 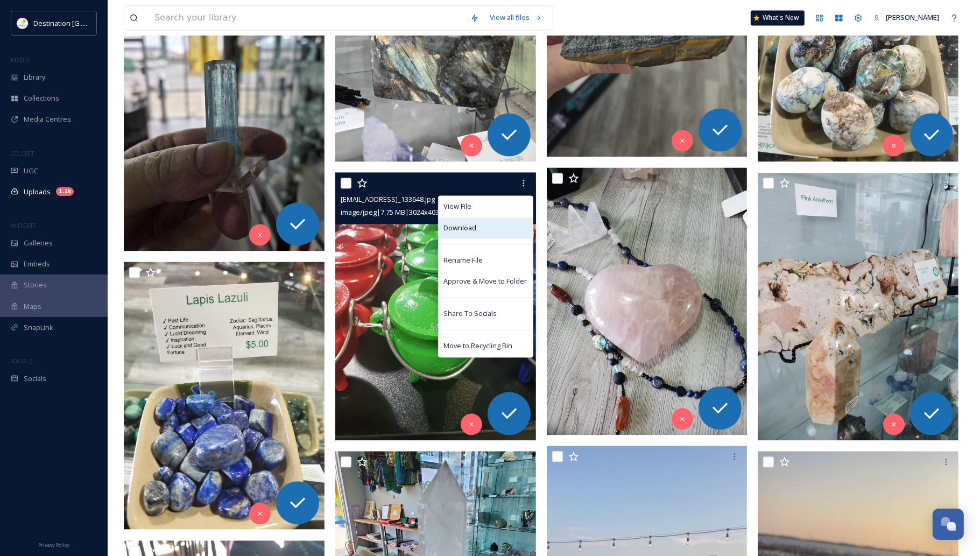 What do you see at coordinates (778, 18) in the screenshot?
I see `div: What's New` at bounding box center [778, 18].